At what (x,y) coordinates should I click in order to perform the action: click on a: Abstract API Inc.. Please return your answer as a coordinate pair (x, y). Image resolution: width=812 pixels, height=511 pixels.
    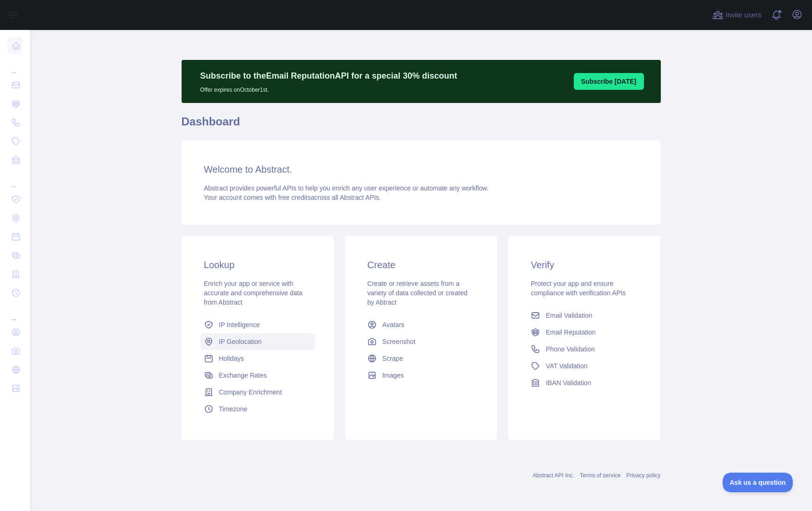
    Looking at the image, I should click on (554, 475).